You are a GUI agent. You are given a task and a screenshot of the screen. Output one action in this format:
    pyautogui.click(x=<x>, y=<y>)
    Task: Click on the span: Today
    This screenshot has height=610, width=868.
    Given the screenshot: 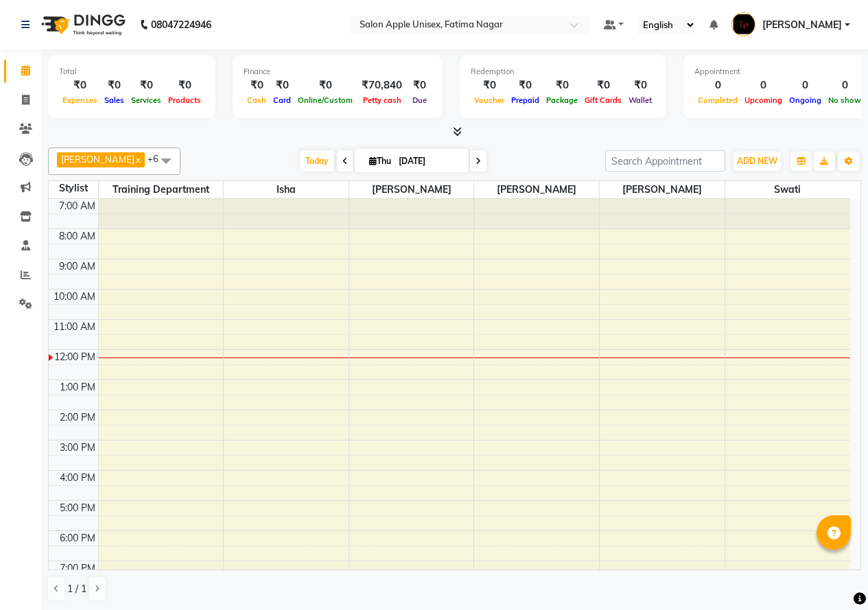 What is the action you would take?
    pyautogui.click(x=317, y=161)
    